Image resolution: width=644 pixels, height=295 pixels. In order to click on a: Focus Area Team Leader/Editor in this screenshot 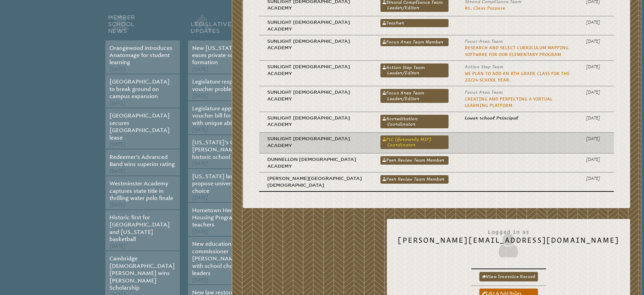, I will do `click(414, 95)`.